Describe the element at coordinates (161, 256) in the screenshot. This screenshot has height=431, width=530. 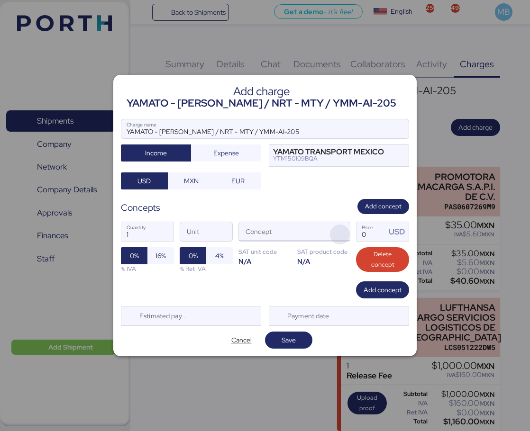
I see `button: 16%` at that location.